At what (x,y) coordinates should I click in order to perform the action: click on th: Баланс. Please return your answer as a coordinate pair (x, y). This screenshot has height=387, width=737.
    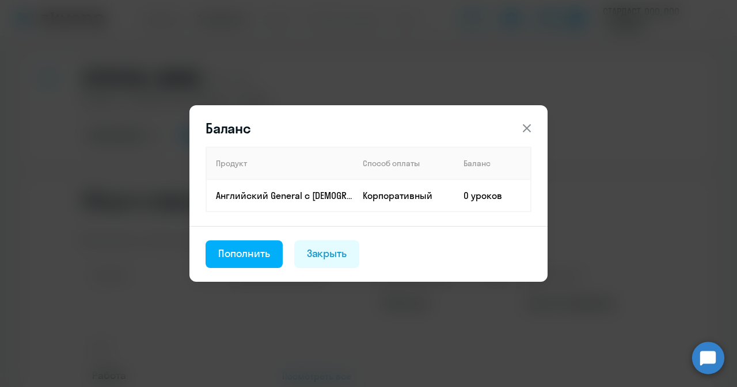
    Looking at the image, I should click on (492, 163).